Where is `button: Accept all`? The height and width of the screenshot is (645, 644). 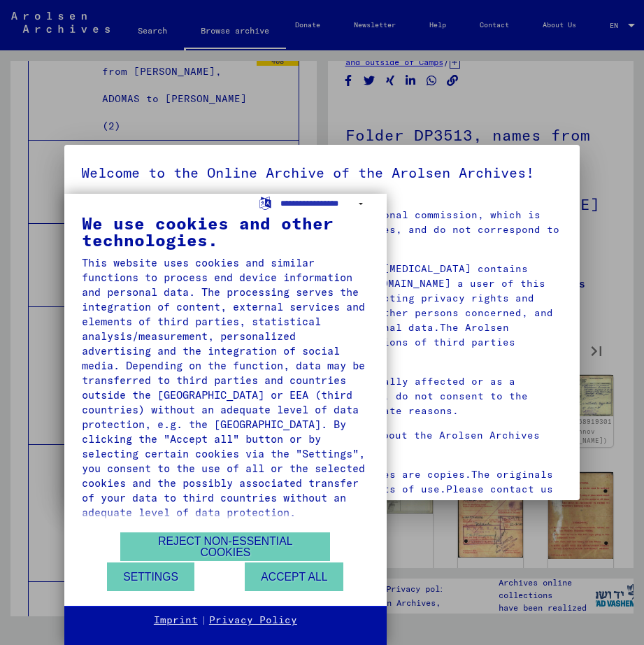
button: Accept all is located at coordinates (294, 577).